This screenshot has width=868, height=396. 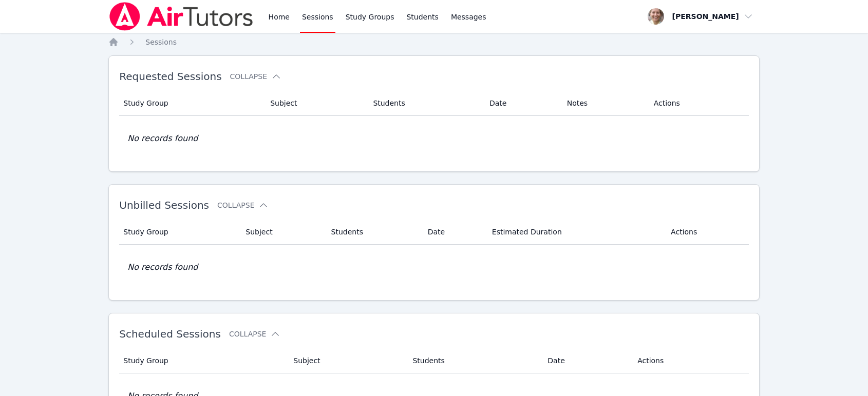 I want to click on th: Notes, so click(x=604, y=103).